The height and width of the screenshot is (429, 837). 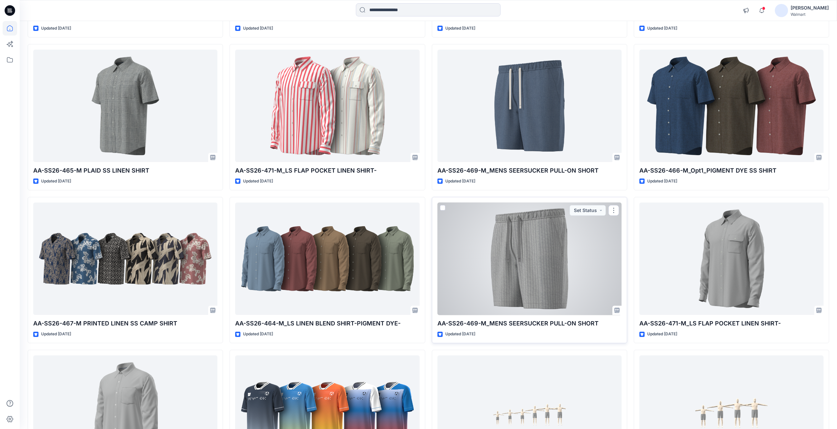 I want to click on div: Walmart, so click(x=810, y=14).